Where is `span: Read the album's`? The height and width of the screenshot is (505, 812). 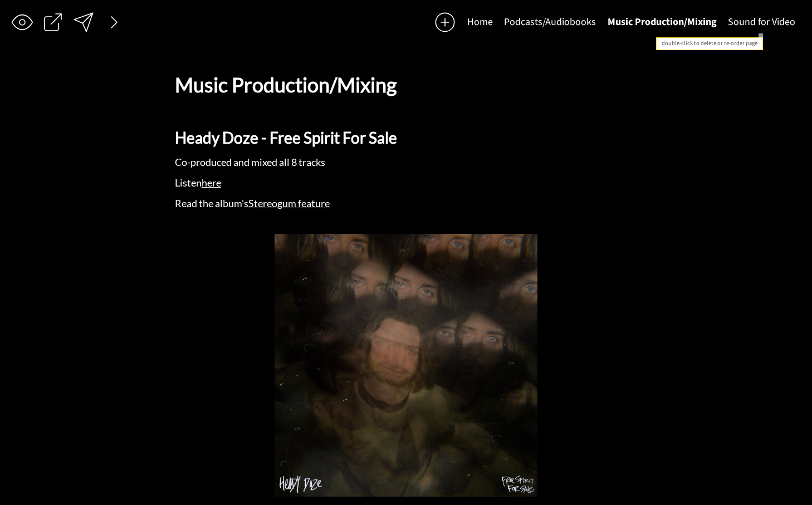 span: Read the album's is located at coordinates (253, 203).